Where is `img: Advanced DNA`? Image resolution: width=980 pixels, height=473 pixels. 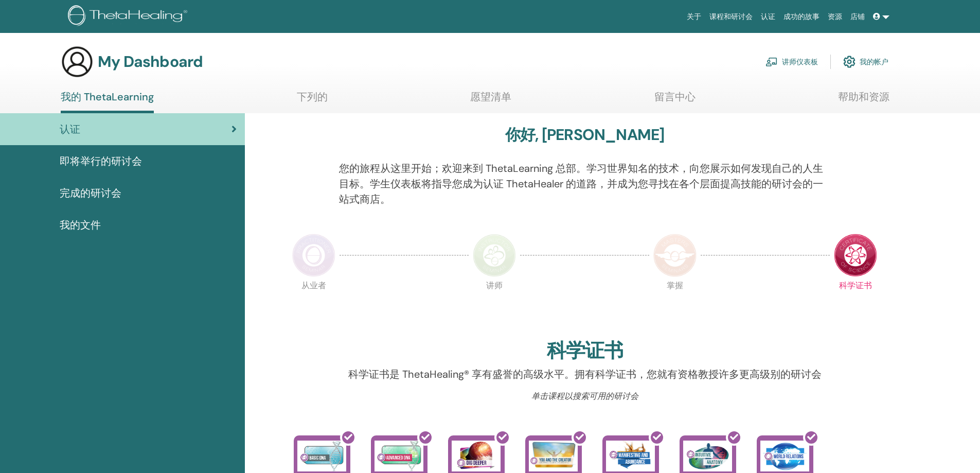 img: Advanced DNA is located at coordinates (399, 456).